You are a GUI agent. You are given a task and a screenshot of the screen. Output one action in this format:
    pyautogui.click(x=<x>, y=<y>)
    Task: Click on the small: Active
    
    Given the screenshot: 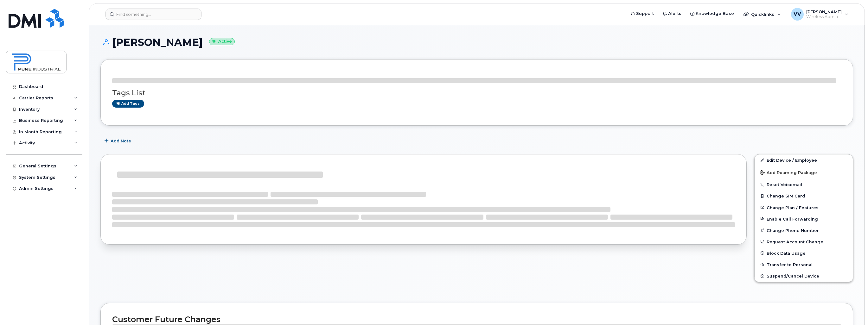 What is the action you would take?
    pyautogui.click(x=222, y=42)
    